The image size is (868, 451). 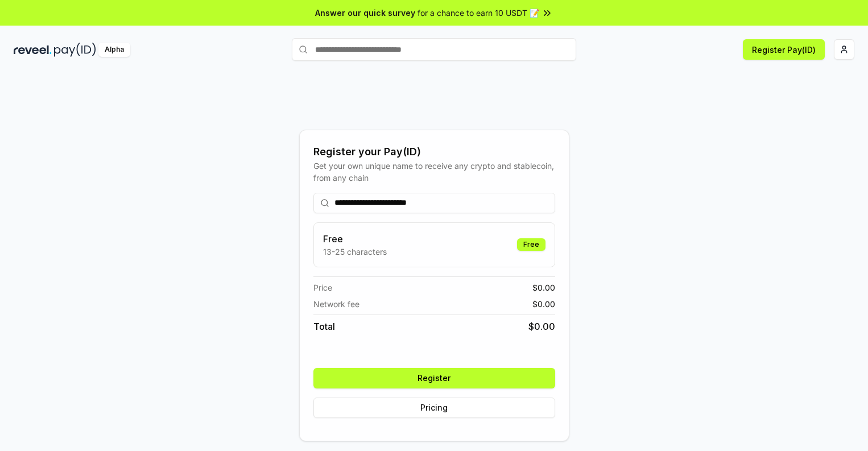 I want to click on img: reveel_dark, so click(x=33, y=50).